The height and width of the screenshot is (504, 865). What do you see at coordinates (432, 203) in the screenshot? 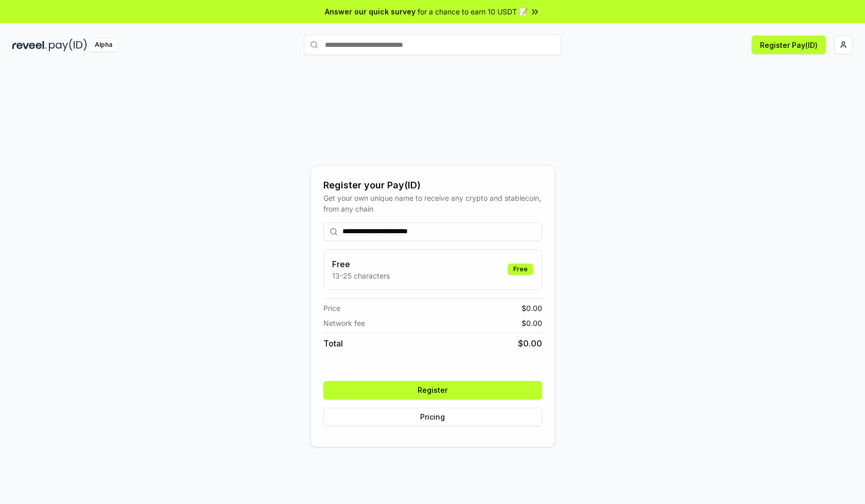
I see `div: Get your own unique name to receive any crypto and stablecoin, from any chain` at bounding box center [432, 203].